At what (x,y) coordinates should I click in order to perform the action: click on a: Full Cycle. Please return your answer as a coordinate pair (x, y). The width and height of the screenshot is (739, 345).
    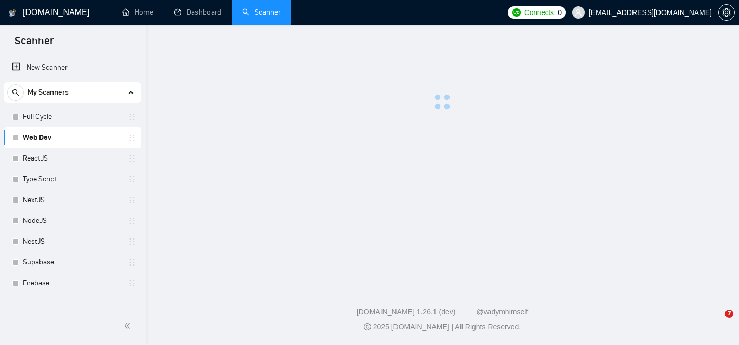
    Looking at the image, I should click on (72, 117).